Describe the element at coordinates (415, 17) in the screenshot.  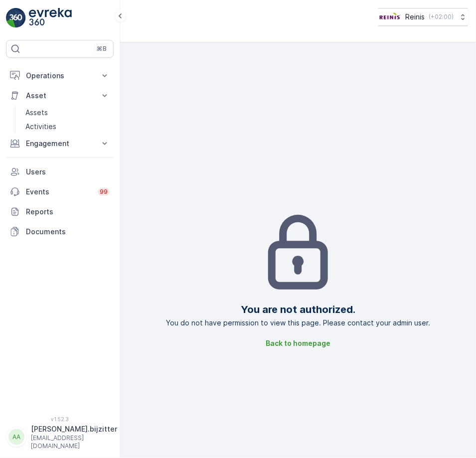
I see `p: Reinis` at that location.